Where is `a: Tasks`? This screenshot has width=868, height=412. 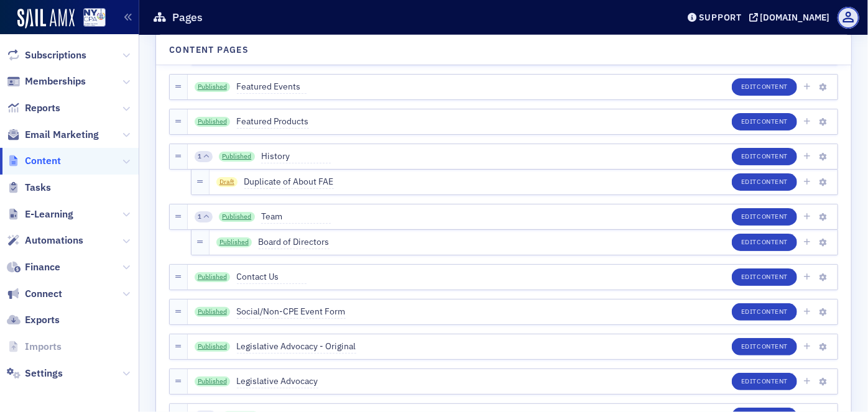 a: Tasks is located at coordinates (28, 187).